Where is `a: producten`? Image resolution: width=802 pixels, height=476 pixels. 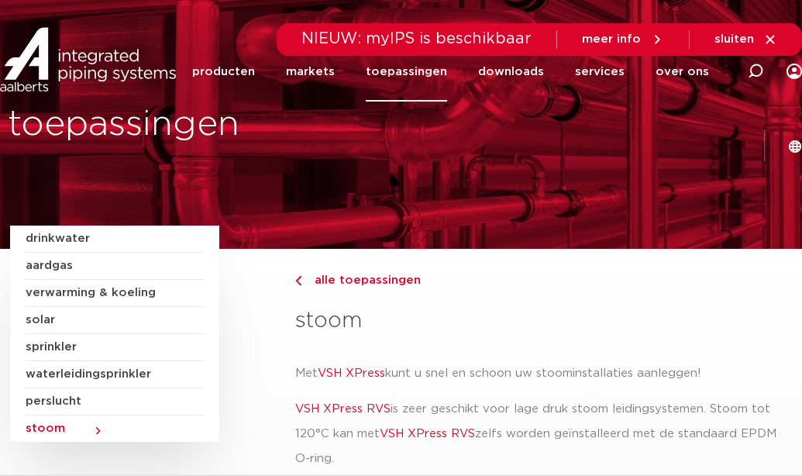 a: producten is located at coordinates (223, 71).